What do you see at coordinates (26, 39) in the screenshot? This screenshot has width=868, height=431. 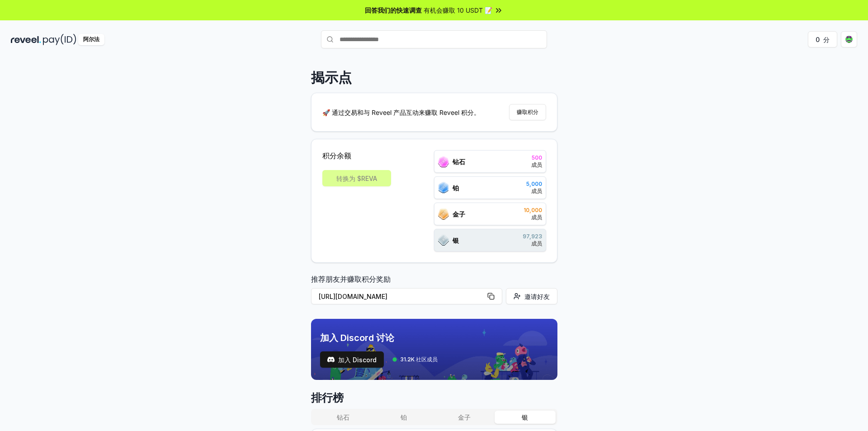 I see `img: 揭示黑暗` at bounding box center [26, 39].